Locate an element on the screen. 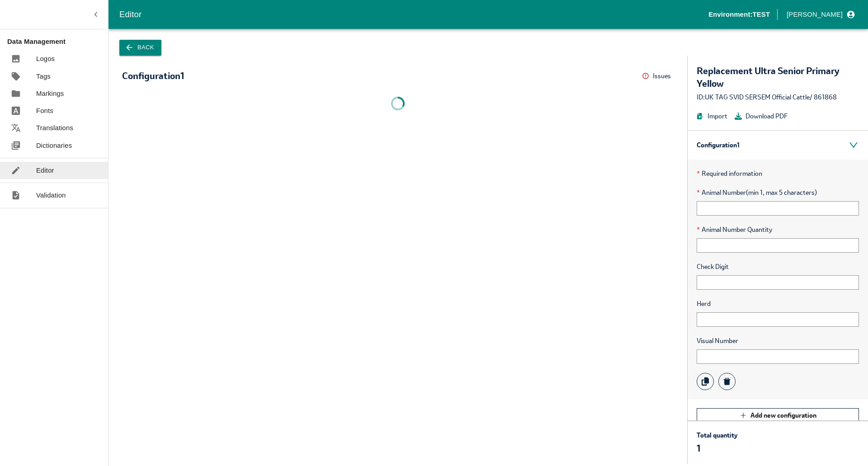 This screenshot has height=466, width=868. p: Data Management is located at coordinates (57, 42).